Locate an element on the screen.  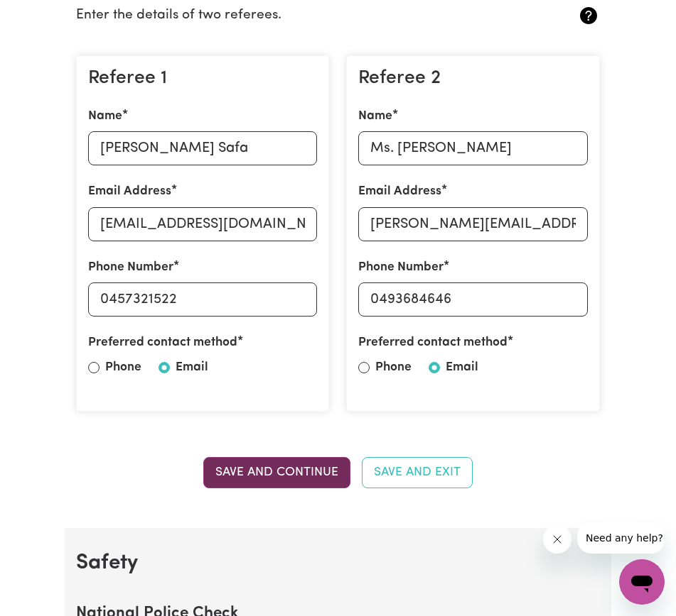
button: Save and Exit is located at coordinates (418, 473).